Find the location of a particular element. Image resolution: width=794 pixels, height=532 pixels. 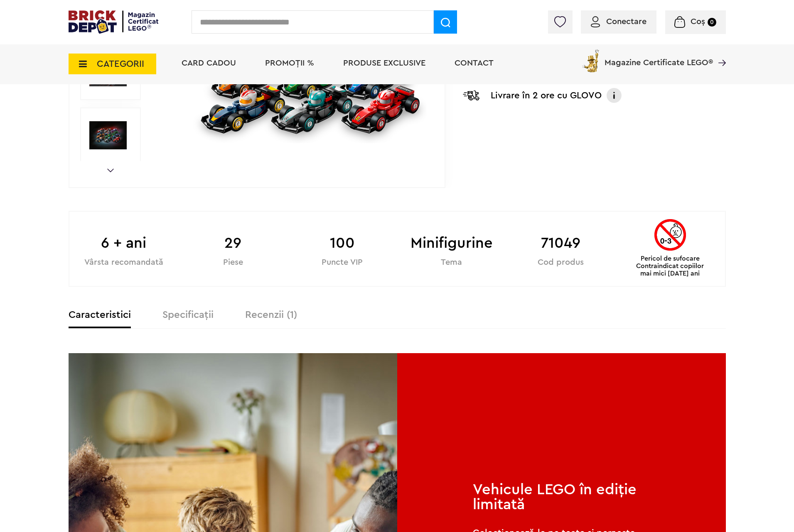

a: Card Cadou is located at coordinates (208, 63).